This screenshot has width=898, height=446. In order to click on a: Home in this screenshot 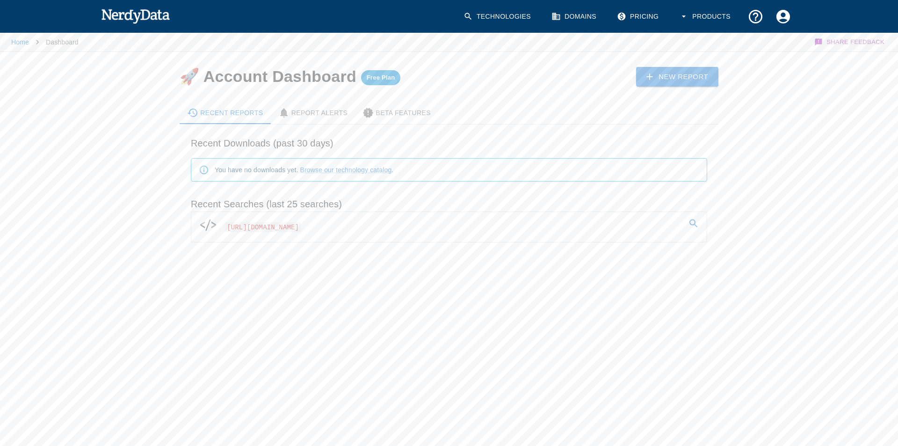, I will do `click(20, 42)`.